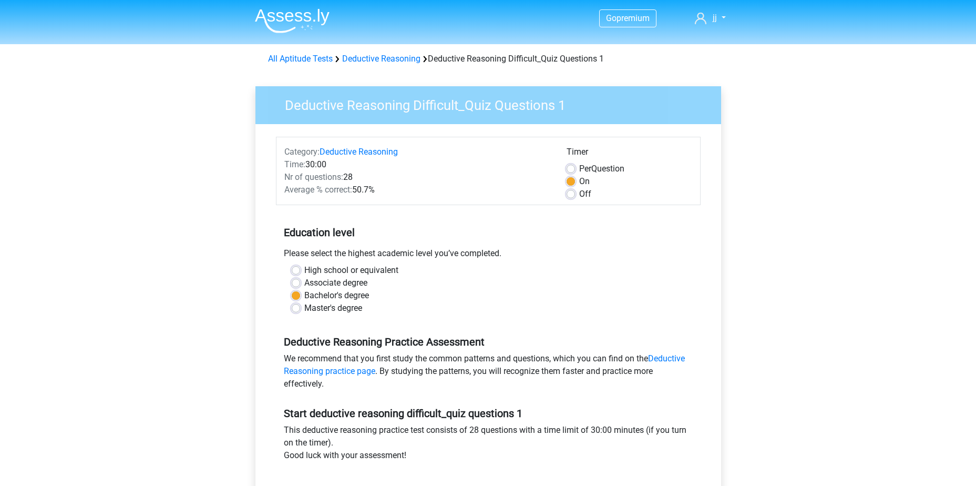 This screenshot has width=976, height=486. I want to click on span: premium, so click(633, 18).